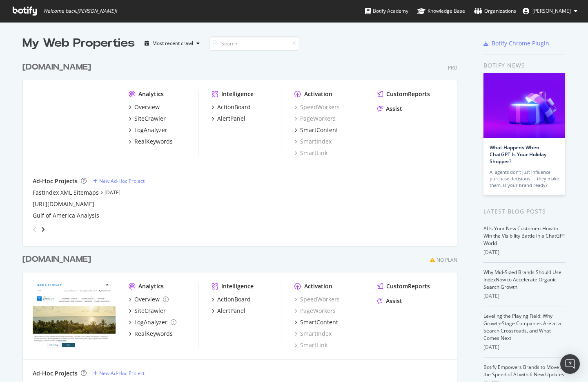 The height and width of the screenshot is (382, 588). What do you see at coordinates (495, 11) in the screenshot?
I see `div: Organizations` at bounding box center [495, 11].